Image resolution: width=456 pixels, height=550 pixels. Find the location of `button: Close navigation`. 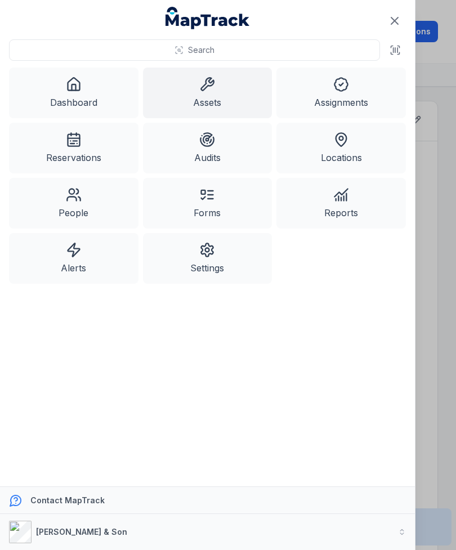

button: Close navigation is located at coordinates (395, 21).